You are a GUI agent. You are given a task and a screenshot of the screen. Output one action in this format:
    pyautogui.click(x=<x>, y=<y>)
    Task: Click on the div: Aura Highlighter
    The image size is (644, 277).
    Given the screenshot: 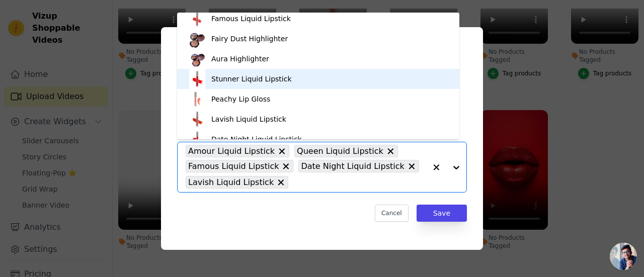 What is the action you would take?
    pyautogui.click(x=240, y=59)
    